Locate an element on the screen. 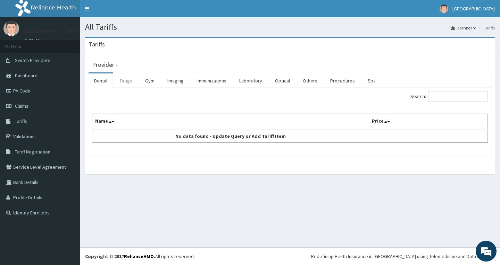 The image size is (500, 265). span: Claims is located at coordinates (22, 106).